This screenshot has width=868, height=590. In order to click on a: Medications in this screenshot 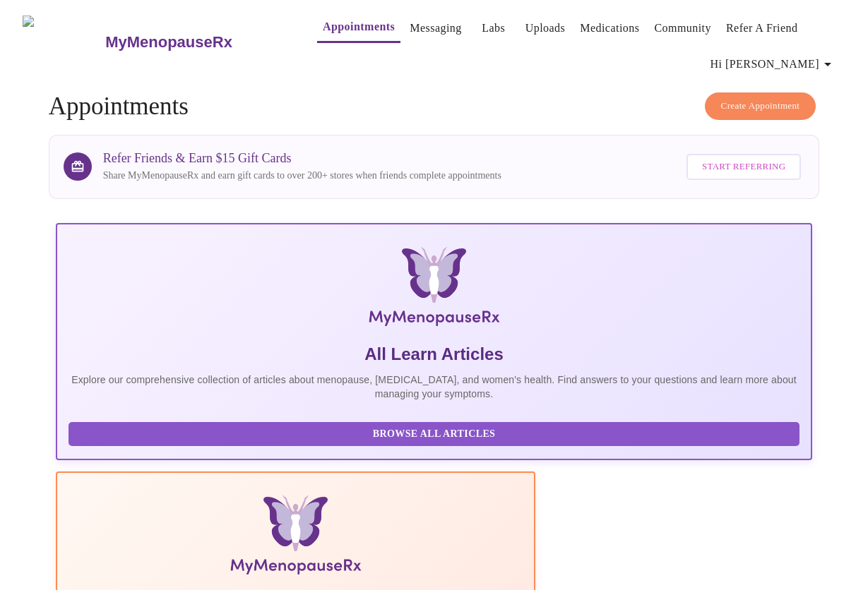, I will do `click(610, 28)`.